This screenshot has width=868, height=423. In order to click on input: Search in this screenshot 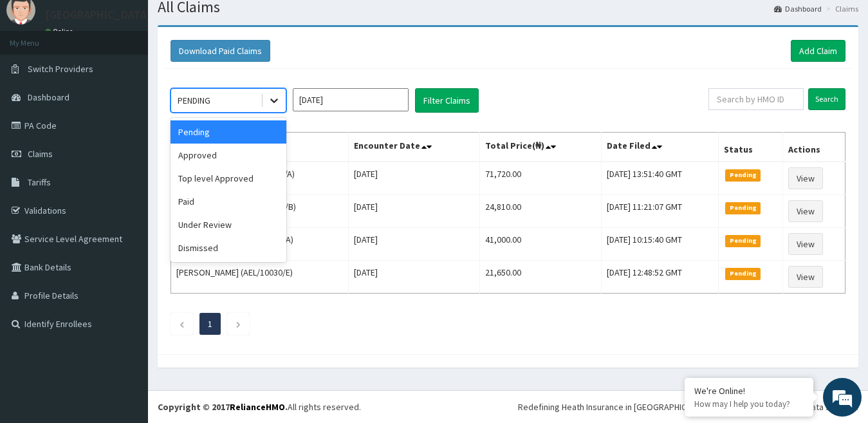, I will do `click(827, 99)`.